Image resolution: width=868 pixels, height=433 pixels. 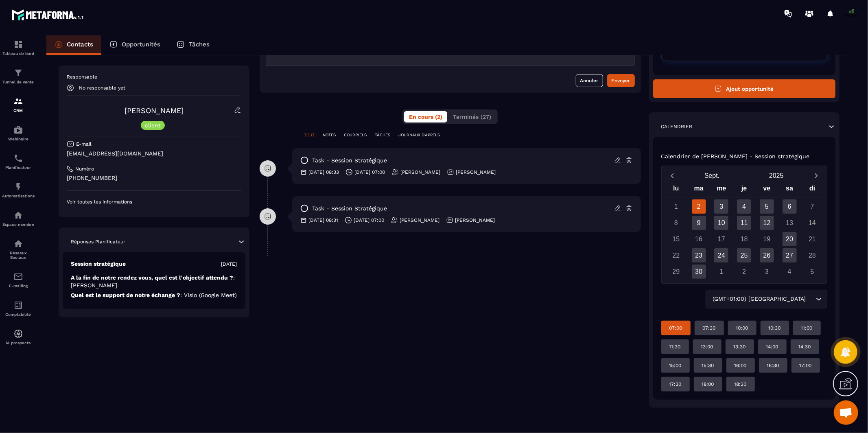 What do you see at coordinates (330, 135) in the screenshot?
I see `p: NOTES` at bounding box center [330, 135].